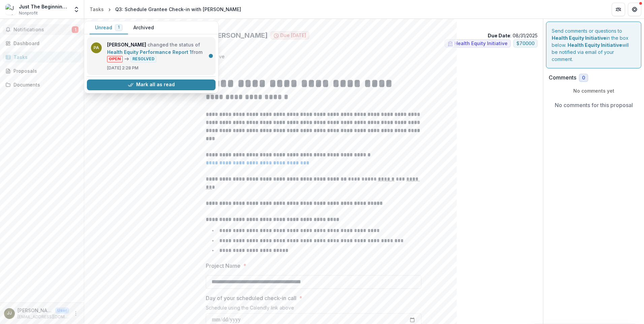  Describe the element at coordinates (149, 52) in the screenshot. I see `a: Health Equity Performance Report 1` at that location.